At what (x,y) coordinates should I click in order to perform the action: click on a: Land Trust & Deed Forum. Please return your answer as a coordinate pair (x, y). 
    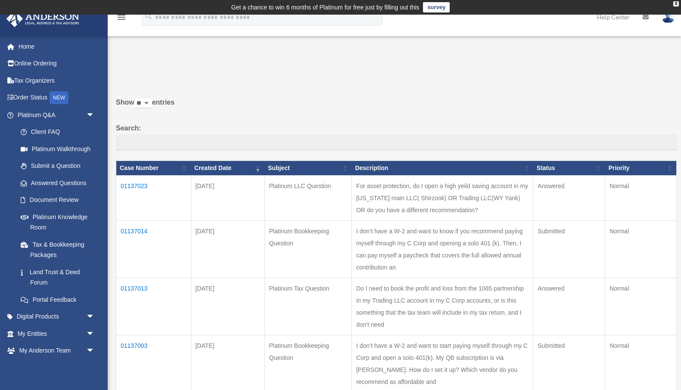
    Looking at the image, I should click on (58, 278).